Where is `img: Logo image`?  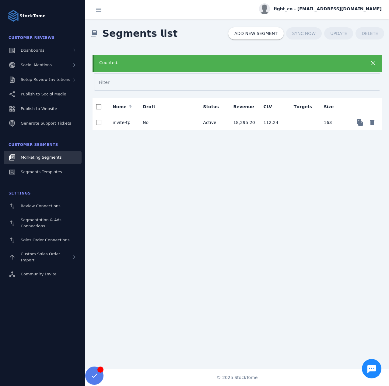 img: Logo image is located at coordinates (13, 16).